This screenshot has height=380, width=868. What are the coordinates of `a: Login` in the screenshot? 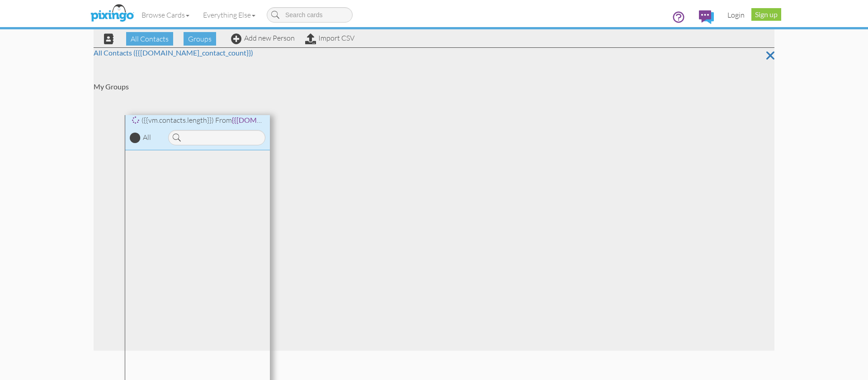 It's located at (736, 15).